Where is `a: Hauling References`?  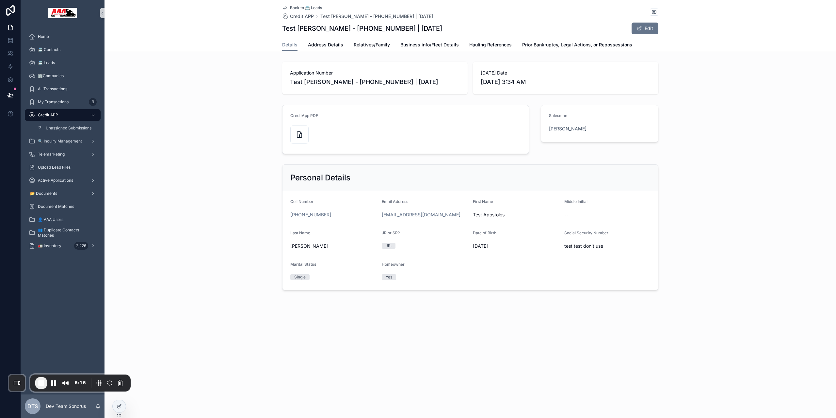
a: Hauling References is located at coordinates (491, 45).